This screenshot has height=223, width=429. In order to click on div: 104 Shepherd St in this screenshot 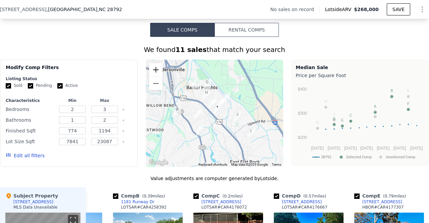, I will do `click(200, 130)`.